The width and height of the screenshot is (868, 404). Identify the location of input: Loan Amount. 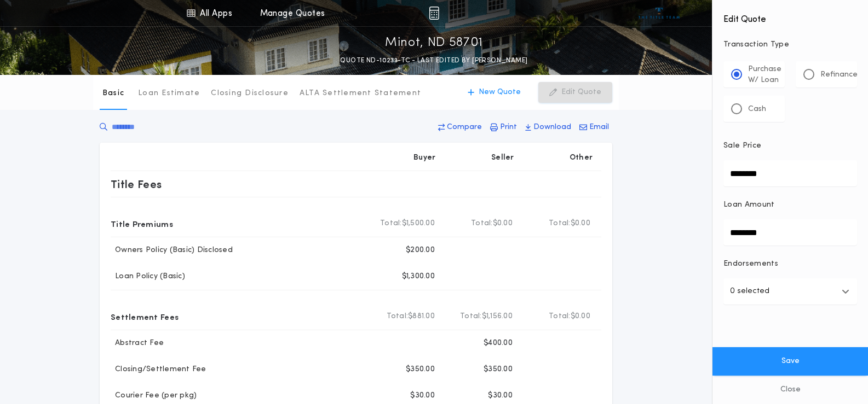
(790, 233).